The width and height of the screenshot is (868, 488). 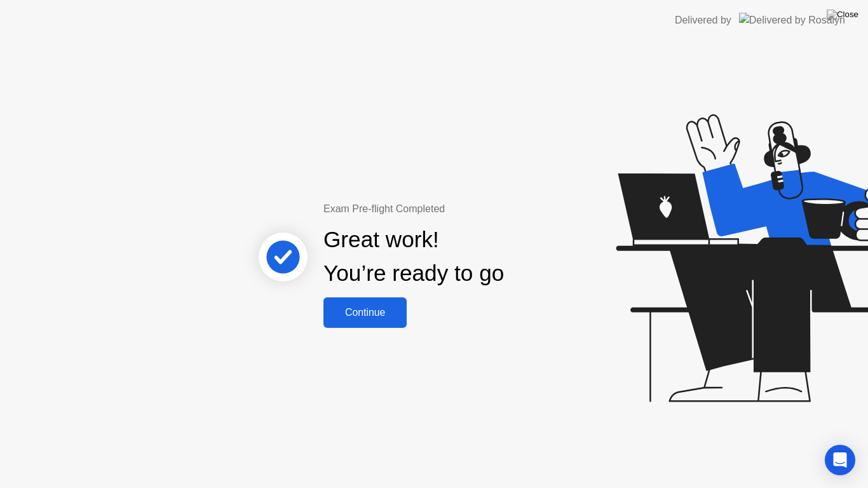 I want to click on div: Open Intercom Messenger, so click(x=840, y=460).